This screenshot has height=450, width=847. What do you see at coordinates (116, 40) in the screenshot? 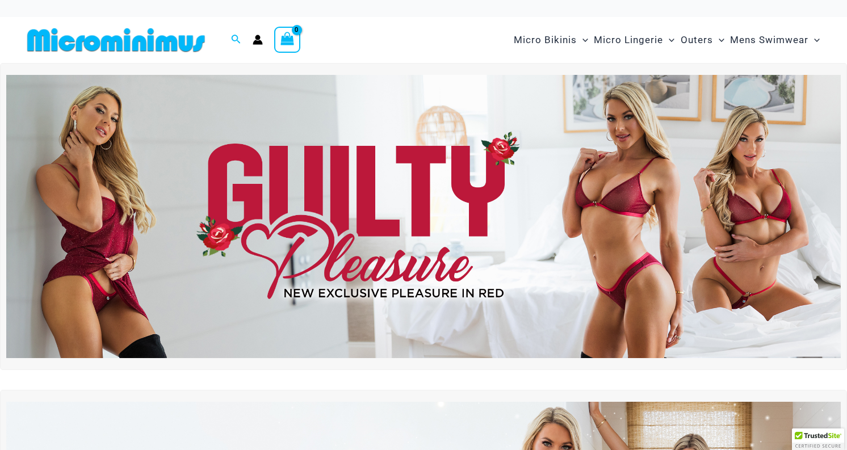
I see `img: MM SHOP LOGO FLAT` at bounding box center [116, 40].